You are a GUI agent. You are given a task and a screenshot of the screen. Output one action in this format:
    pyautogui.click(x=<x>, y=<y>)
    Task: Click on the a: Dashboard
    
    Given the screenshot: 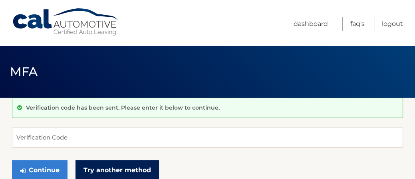 What is the action you would take?
    pyautogui.click(x=311, y=24)
    